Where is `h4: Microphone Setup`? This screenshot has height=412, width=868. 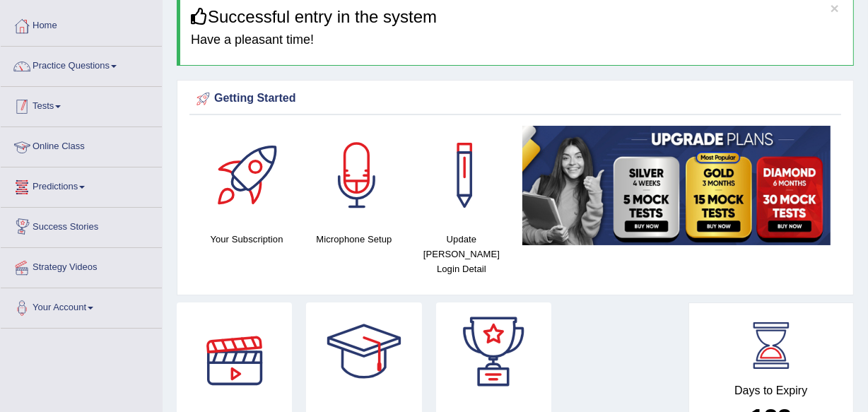
h4: Microphone Setup is located at coordinates (354, 239).